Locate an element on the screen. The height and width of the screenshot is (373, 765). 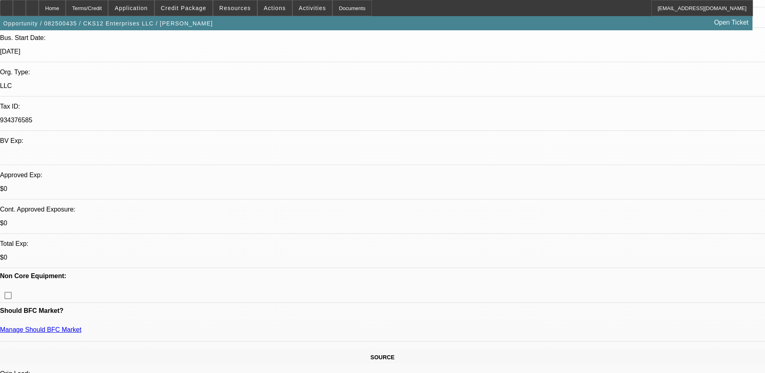
button: Application is located at coordinates (131, 8).